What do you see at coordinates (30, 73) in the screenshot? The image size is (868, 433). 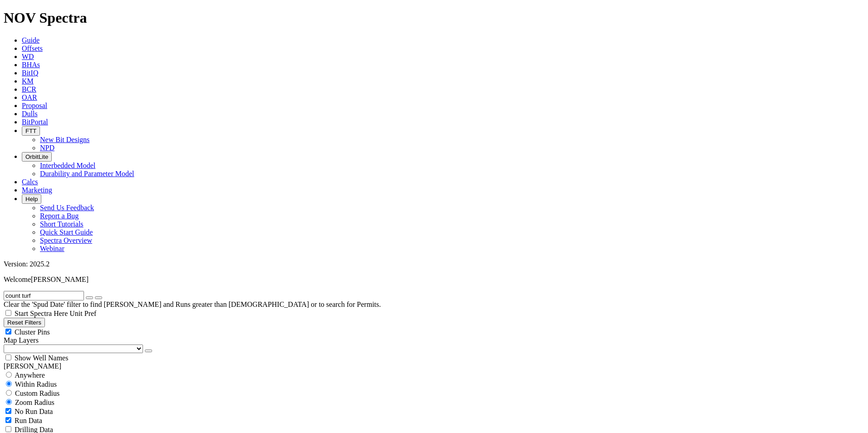 I see `a: BitIQ` at bounding box center [30, 73].